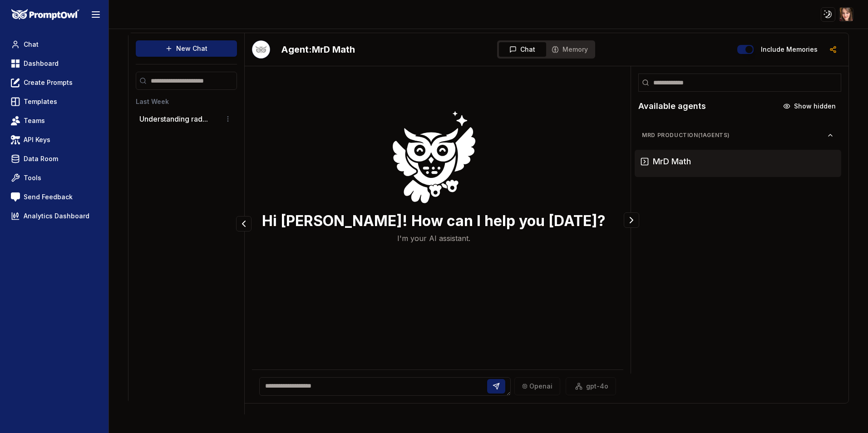 This screenshot has width=868, height=433. Describe the element at coordinates (54, 101) in the screenshot. I see `a: Templates` at that location.